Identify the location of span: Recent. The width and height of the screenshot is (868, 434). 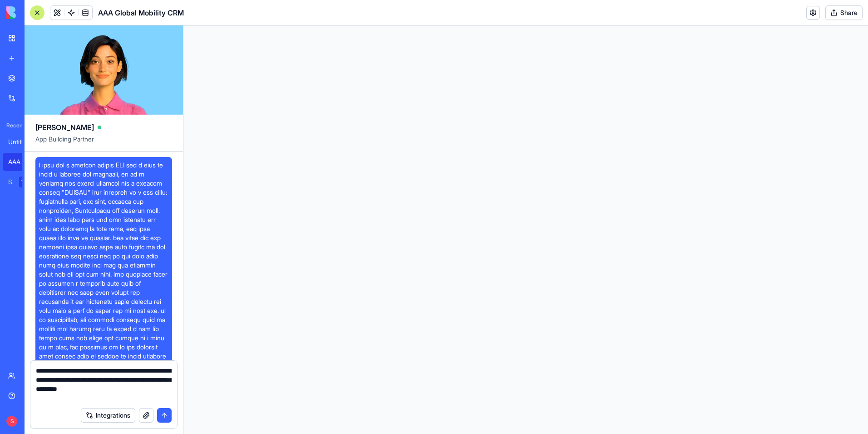
(13, 126).